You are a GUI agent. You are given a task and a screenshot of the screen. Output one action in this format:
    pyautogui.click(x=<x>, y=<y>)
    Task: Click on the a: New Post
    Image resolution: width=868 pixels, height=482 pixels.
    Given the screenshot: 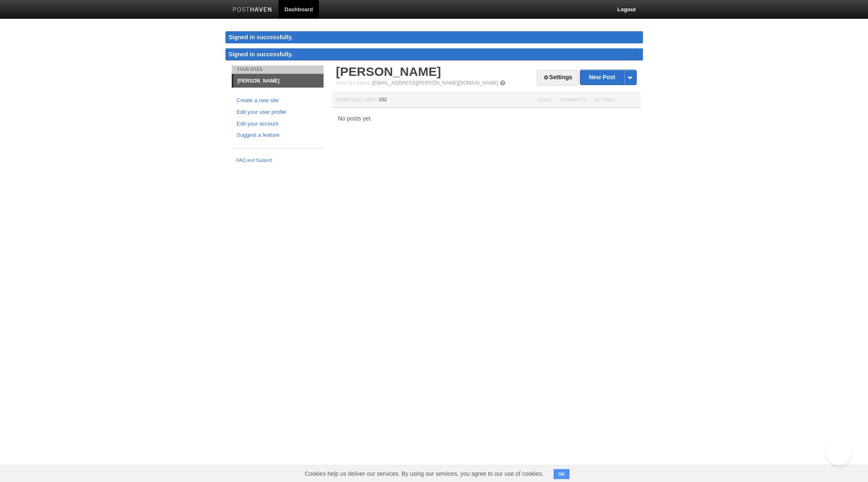 What is the action you would take?
    pyautogui.click(x=608, y=77)
    